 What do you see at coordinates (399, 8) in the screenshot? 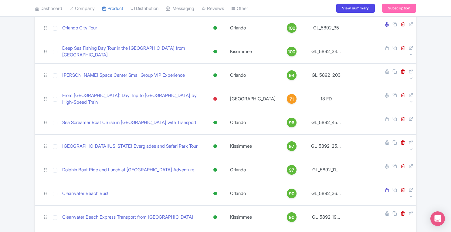
I see `a: Subscription` at bounding box center [399, 8].